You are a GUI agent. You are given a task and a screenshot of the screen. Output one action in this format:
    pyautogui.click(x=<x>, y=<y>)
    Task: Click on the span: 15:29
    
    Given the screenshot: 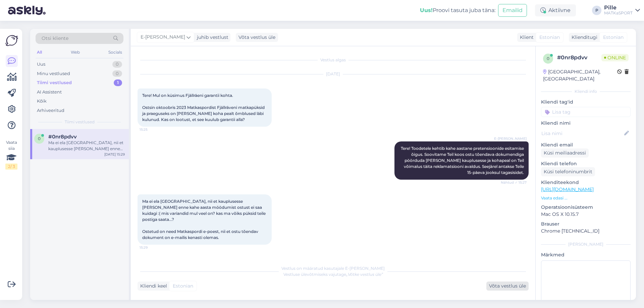 What is the action you would take?
    pyautogui.click(x=152, y=247)
    